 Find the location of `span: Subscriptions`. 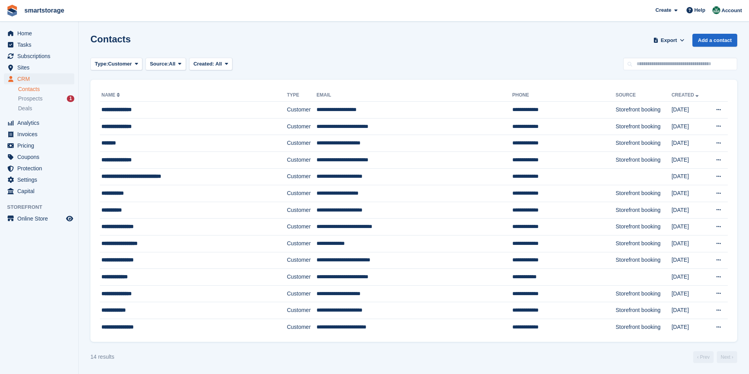

span: Subscriptions is located at coordinates (41, 56).